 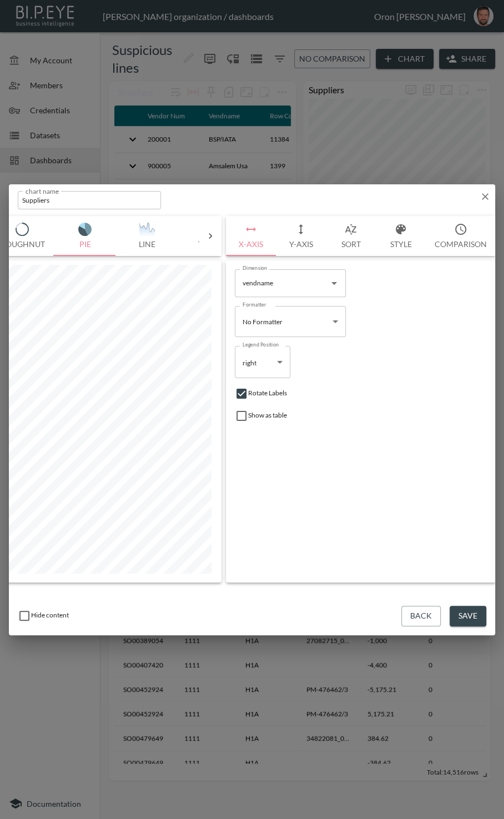 What do you see at coordinates (421, 616) in the screenshot?
I see `button: Back` at bounding box center [421, 616].